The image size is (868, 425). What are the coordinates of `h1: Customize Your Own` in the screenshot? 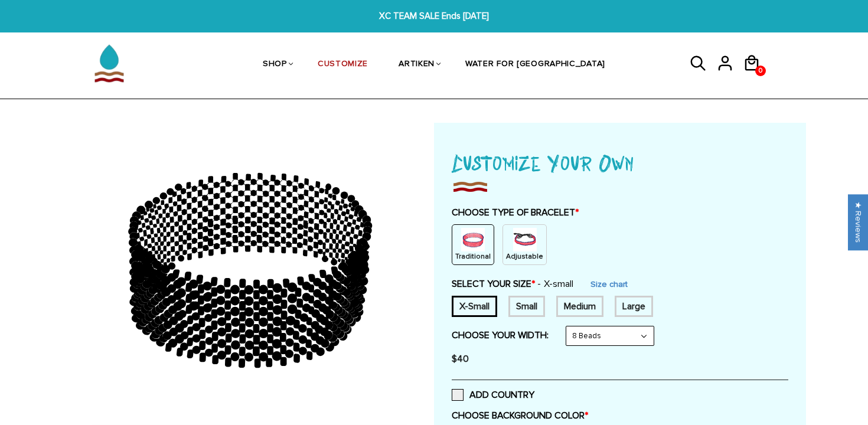 It's located at (620, 162).